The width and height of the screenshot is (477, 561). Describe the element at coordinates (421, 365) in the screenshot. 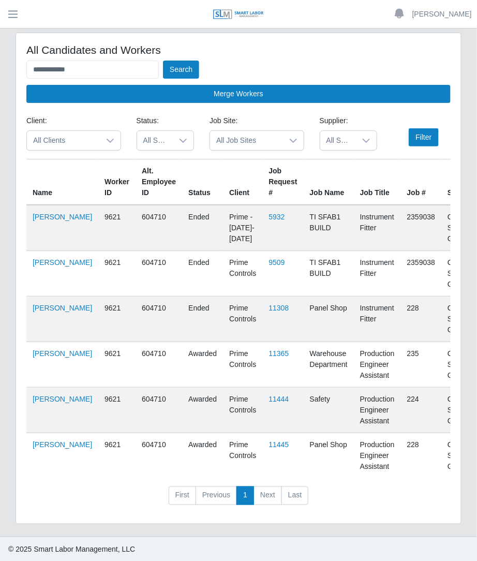

I see `td: 235` at that location.